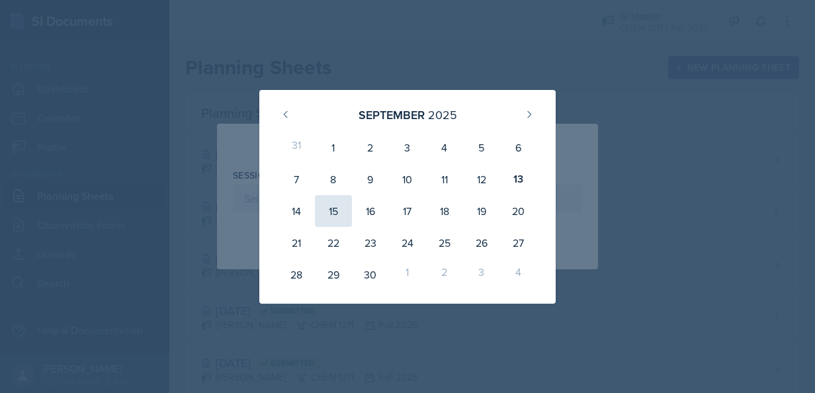  I want to click on div: 24, so click(408, 243).